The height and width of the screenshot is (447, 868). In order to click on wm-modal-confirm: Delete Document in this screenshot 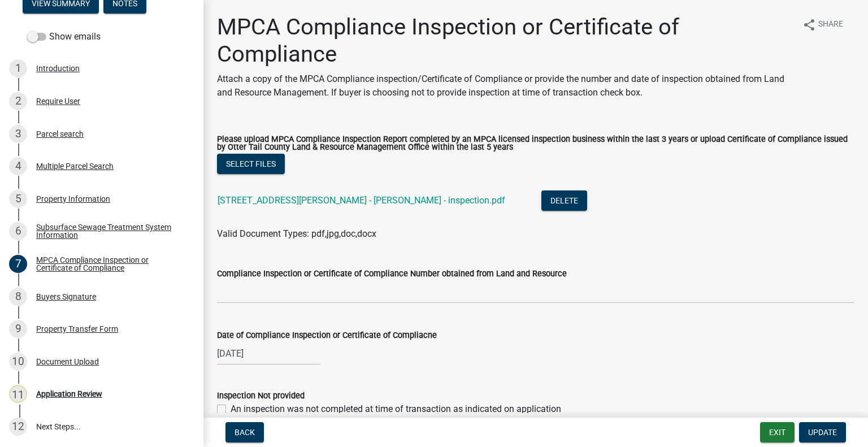, I will do `click(564, 201)`.